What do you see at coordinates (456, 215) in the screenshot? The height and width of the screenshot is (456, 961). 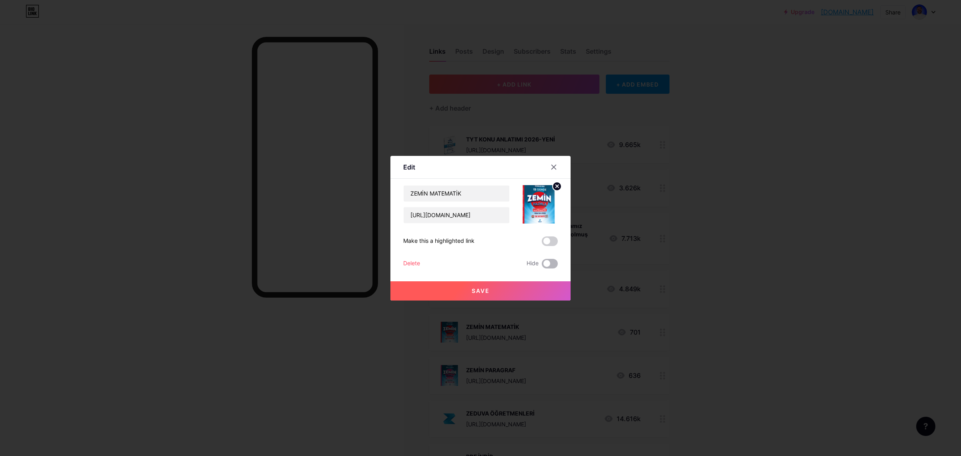 I see `input: URL` at bounding box center [456, 215].